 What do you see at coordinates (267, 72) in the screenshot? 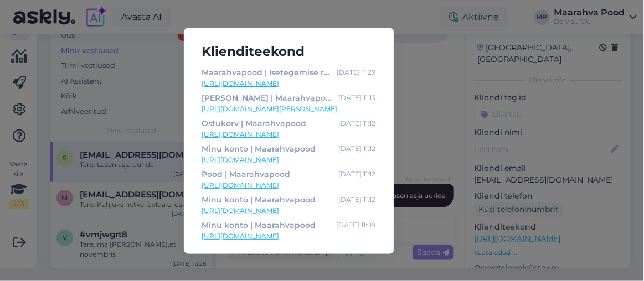
I see `div: Maarahvapood | Isetegemise rõõm | Laia valikuga aianduse e-pood` at bounding box center [267, 72].